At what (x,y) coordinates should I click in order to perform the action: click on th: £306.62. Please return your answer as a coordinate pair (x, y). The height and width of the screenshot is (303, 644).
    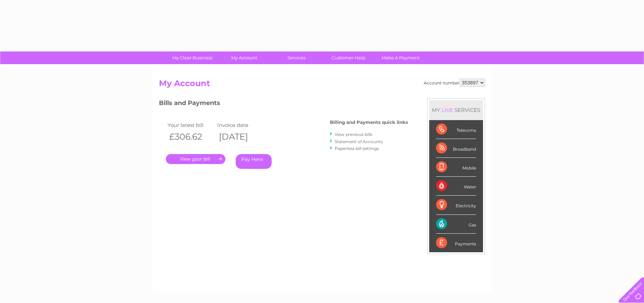
    Looking at the image, I should click on (190, 136).